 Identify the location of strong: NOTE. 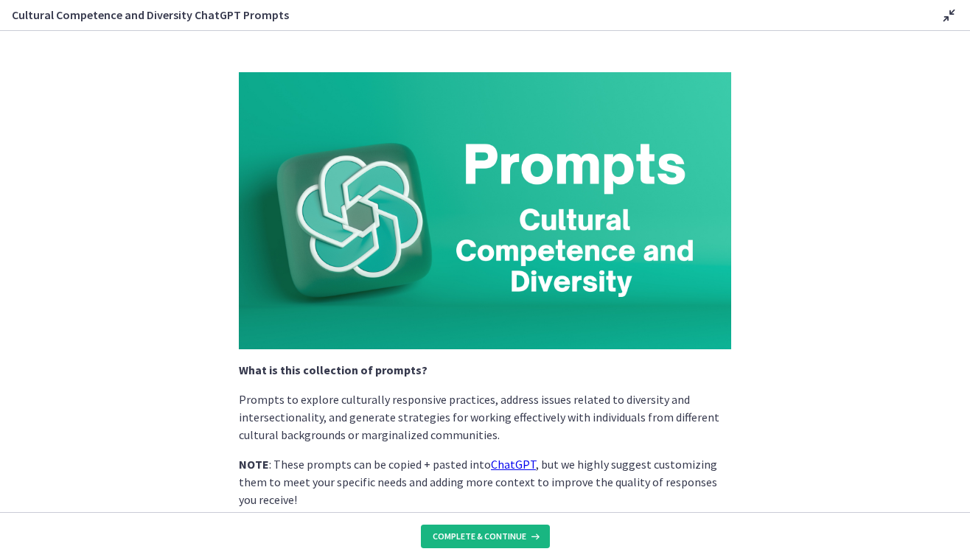
(254, 464).